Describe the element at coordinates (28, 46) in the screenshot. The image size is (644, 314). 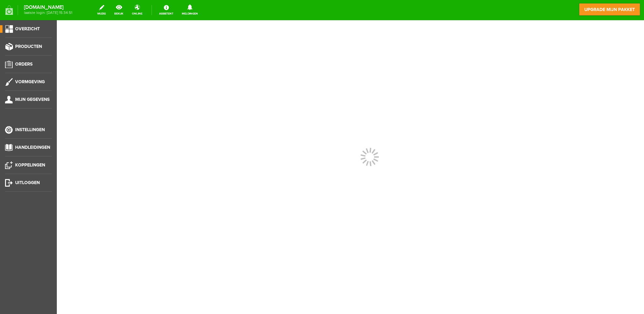
I see `span: Producten` at that location.